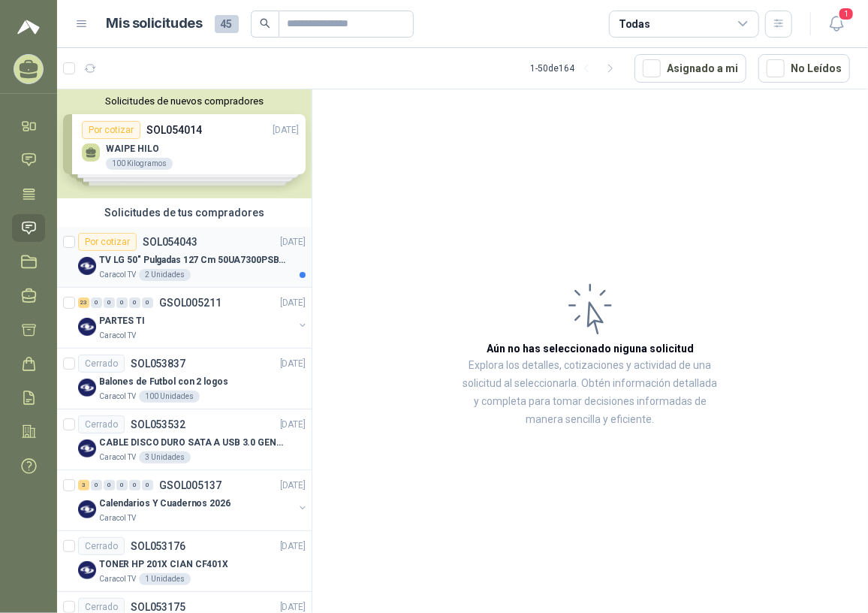 This screenshot has width=868, height=613. Describe the element at coordinates (29, 27) in the screenshot. I see `img: Logo peakr` at that location.